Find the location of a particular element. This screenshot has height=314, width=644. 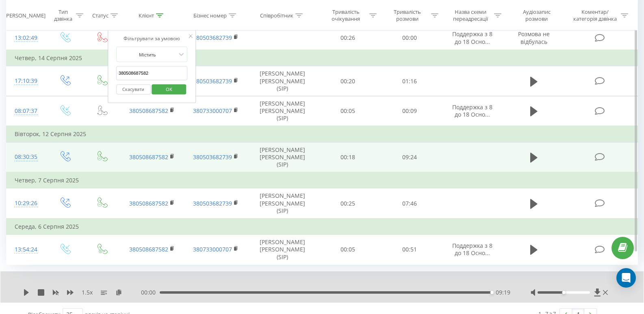

td: 00:51 is located at coordinates (409, 250).